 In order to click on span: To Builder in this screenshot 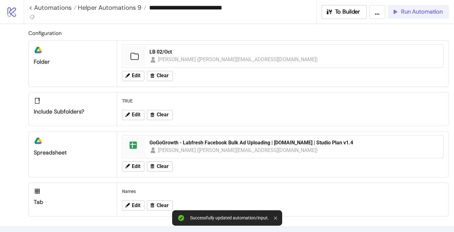, I will do `click(348, 12)`.